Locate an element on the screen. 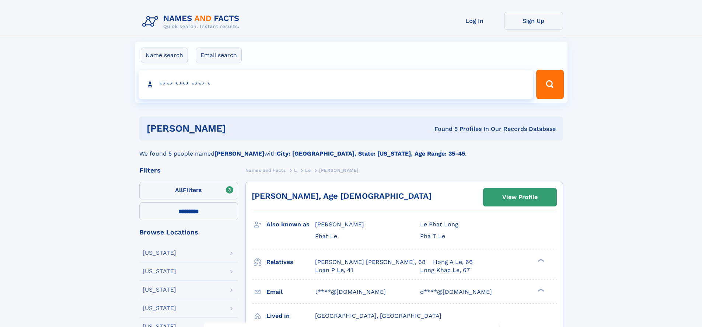 Image resolution: width=702 pixels, height=327 pixels. div: Loan P Le, 41 is located at coordinates (334, 270).